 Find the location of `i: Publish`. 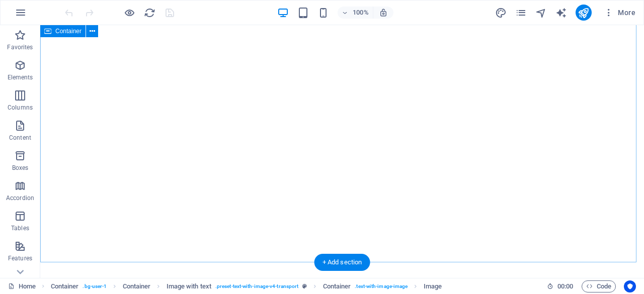

i: Publish is located at coordinates (583, 13).